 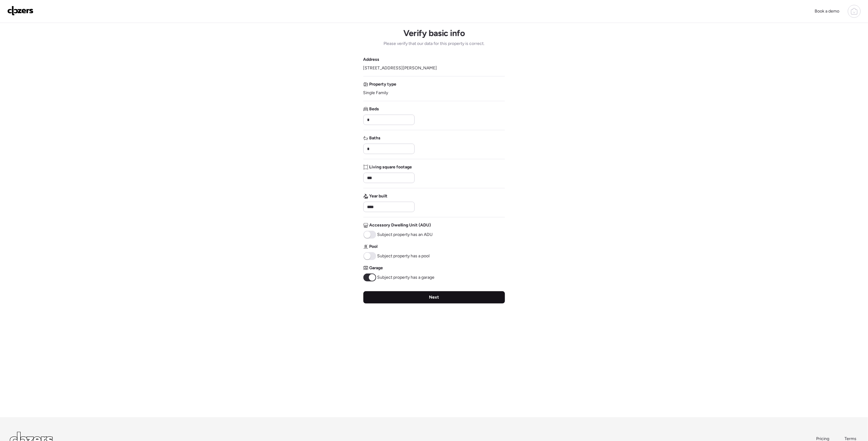 I want to click on h1: Verify basic info, so click(x=434, y=33).